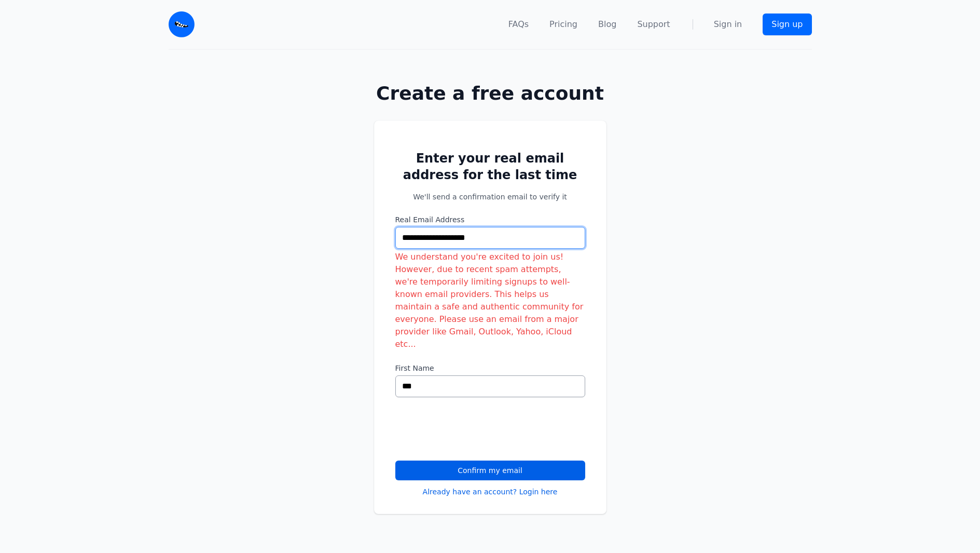  What do you see at coordinates (490, 196) in the screenshot?
I see `p: We'll send a confirmation email to verify it` at bounding box center [490, 196].